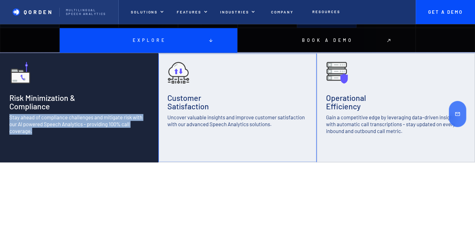  Describe the element at coordinates (326, 12) in the screenshot. I see `p: Resources` at that location.